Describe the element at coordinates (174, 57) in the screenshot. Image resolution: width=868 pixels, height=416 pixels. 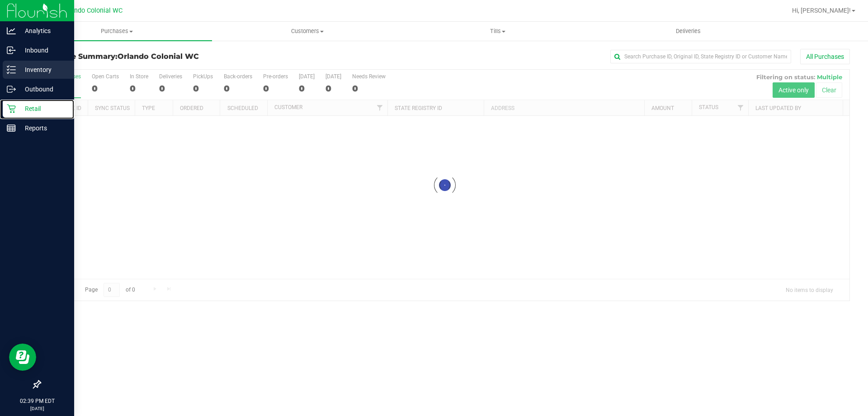
I see `h3: Purchase Summary:` at that location.